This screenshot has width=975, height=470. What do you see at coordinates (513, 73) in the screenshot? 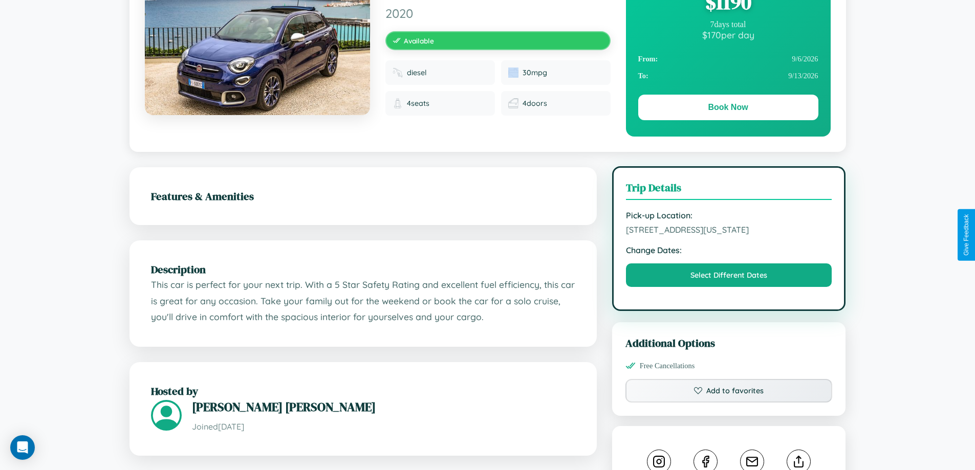
I see `img: Fuel efficiency` at bounding box center [513, 73].